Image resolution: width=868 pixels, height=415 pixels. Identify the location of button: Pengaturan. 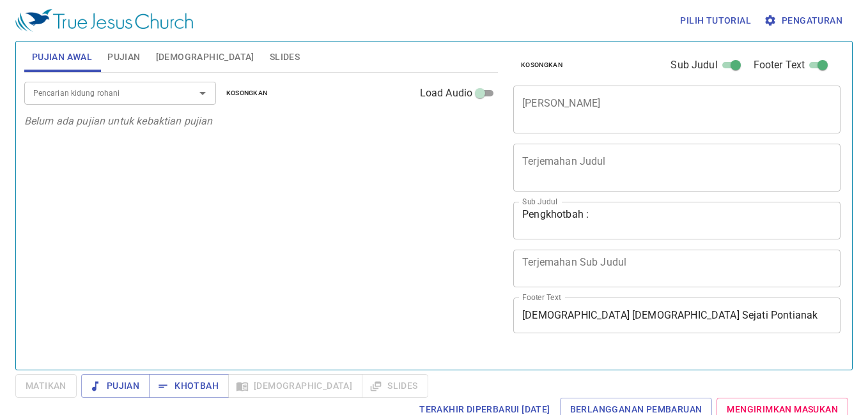
(804, 20).